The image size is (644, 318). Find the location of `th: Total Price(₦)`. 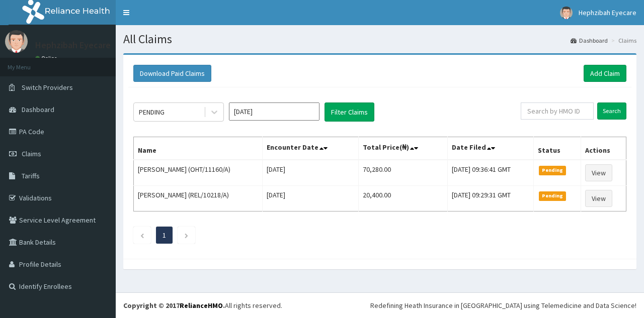

th: Total Price(₦) is located at coordinates (404, 149).